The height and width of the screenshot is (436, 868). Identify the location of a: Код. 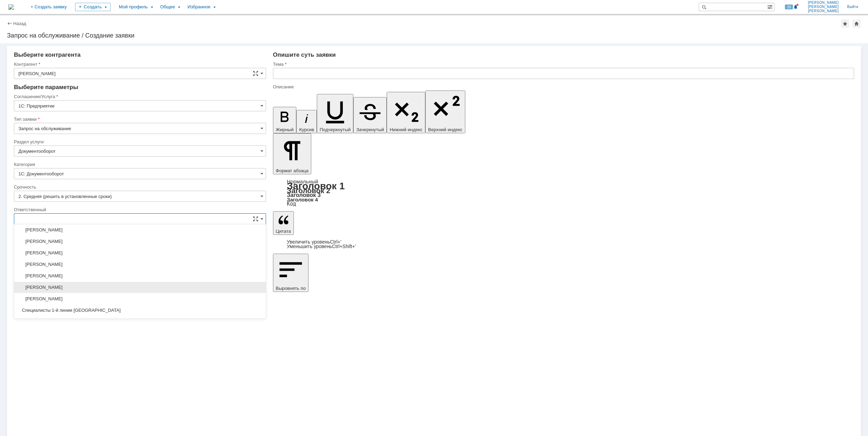
(292, 204).